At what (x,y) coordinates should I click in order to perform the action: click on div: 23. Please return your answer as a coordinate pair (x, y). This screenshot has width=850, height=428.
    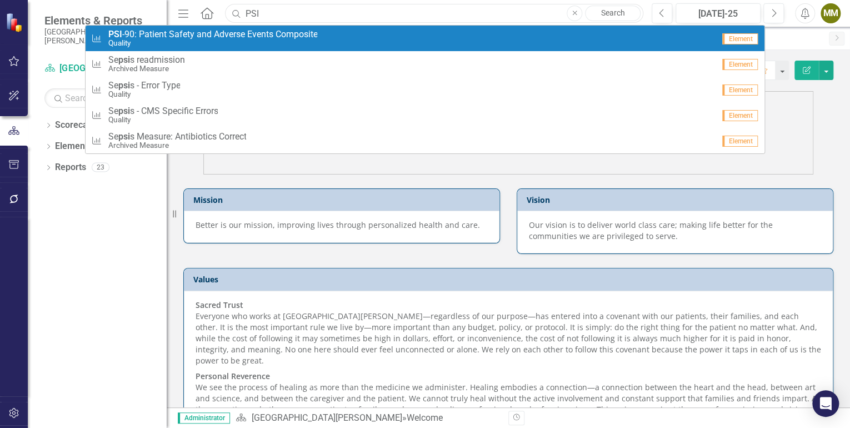
    Looking at the image, I should click on (100, 167).